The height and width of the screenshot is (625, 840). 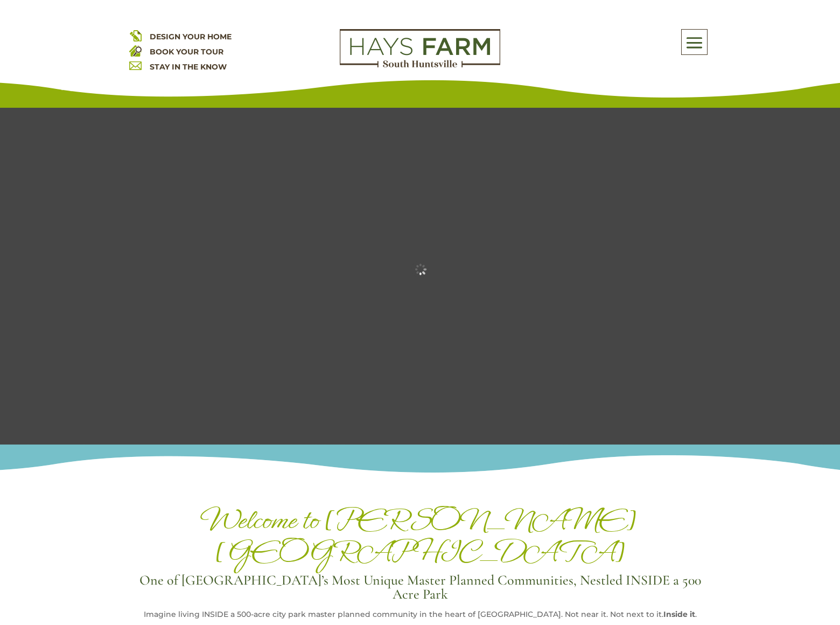 What do you see at coordinates (679, 614) in the screenshot?
I see `strong: Inside it` at bounding box center [679, 614].